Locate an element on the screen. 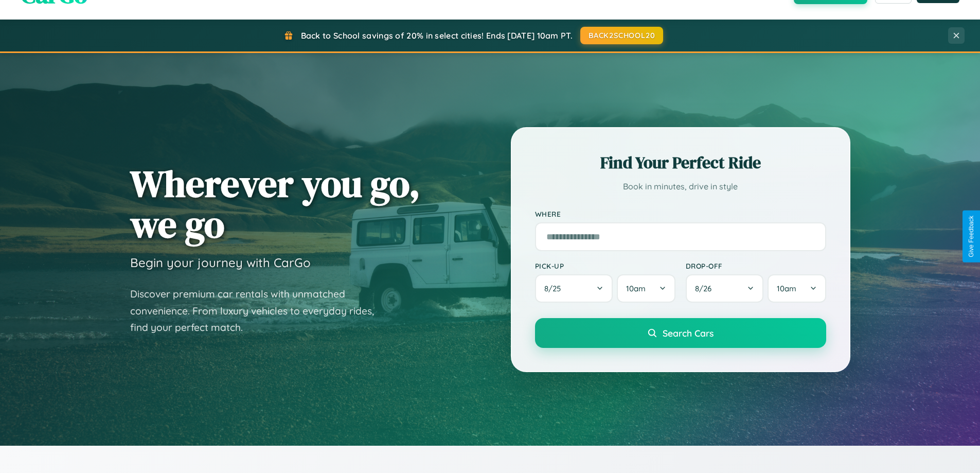 The height and width of the screenshot is (473, 980). label: Where is located at coordinates (680, 213).